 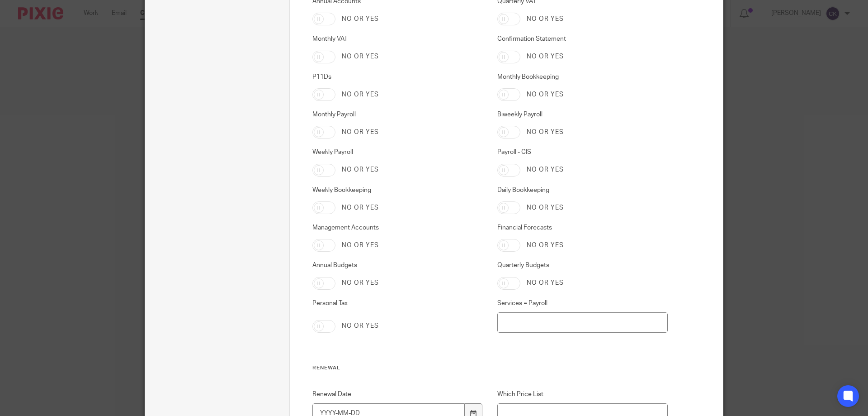 What do you see at coordinates (583, 228) in the screenshot?
I see `label: Financial Forecasts` at bounding box center [583, 228].